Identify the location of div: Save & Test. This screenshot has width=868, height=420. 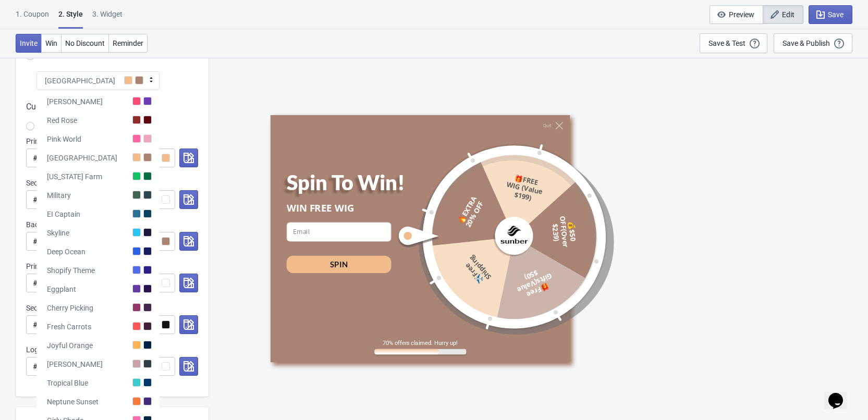
(727, 43).